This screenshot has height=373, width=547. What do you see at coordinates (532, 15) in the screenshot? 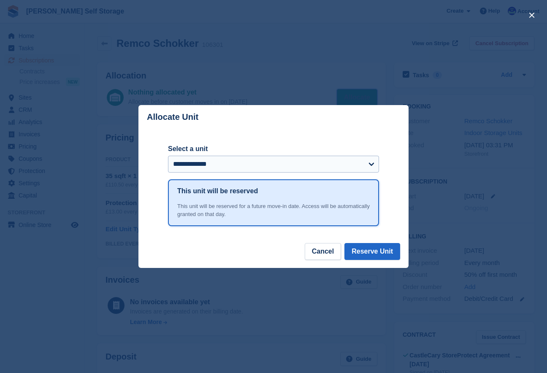
I see `button: close` at bounding box center [532, 15].